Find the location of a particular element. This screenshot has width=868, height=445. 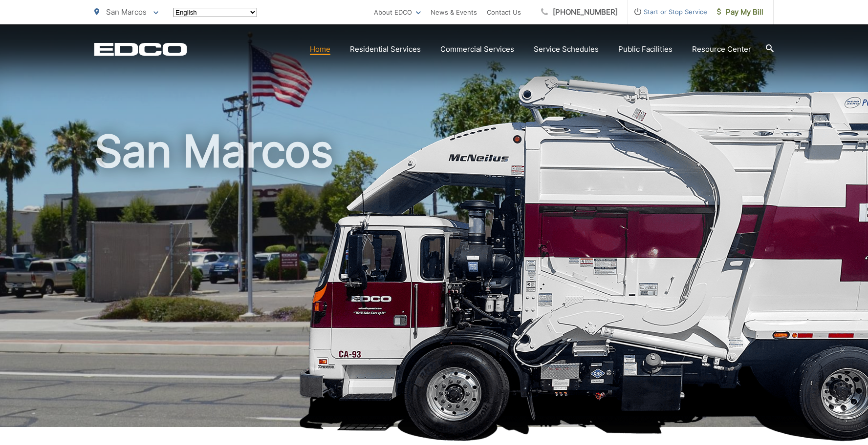

a: Resource Center is located at coordinates (721, 49).